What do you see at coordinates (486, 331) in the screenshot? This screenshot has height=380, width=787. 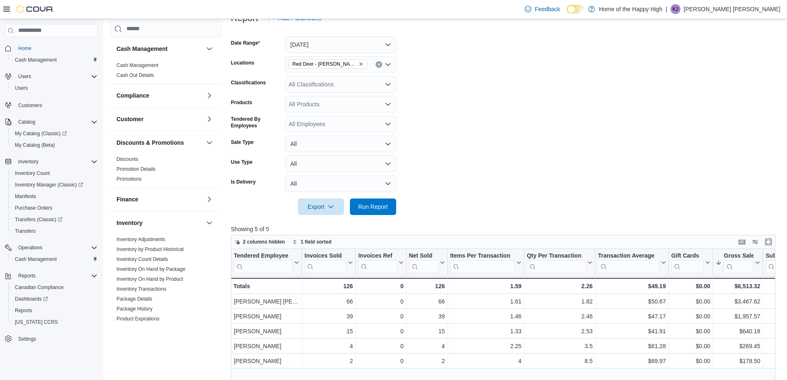 I see `div: 1.33` at bounding box center [486, 331].